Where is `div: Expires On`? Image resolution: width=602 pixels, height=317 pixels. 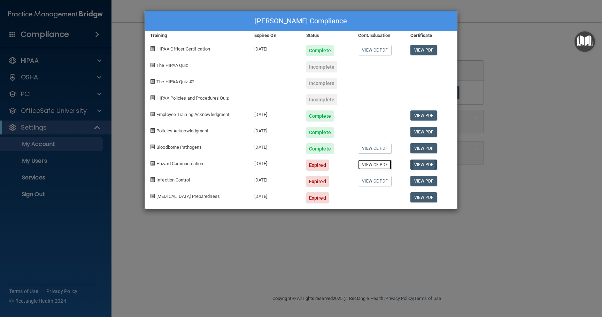 div: Expires On is located at coordinates (275, 36).